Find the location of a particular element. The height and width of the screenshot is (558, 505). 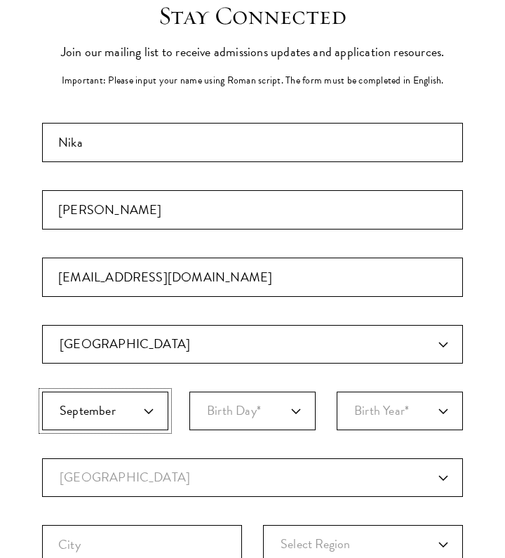

input: Last Name* is located at coordinates (253, 210).